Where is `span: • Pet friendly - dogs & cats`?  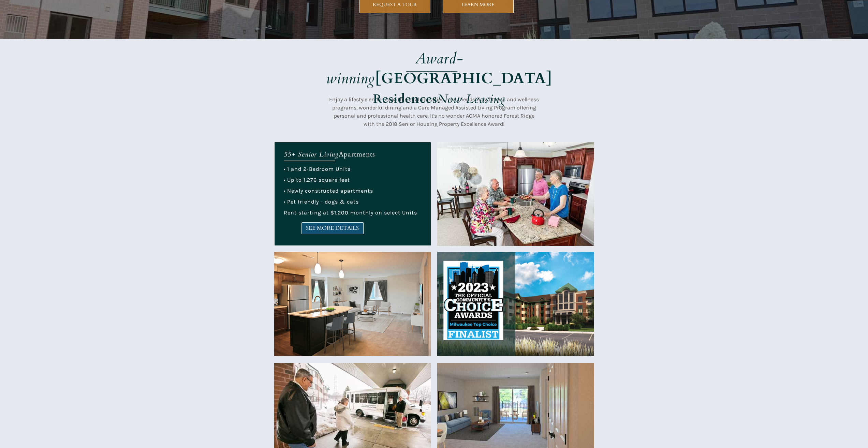 span: • Pet friendly - dogs & cats is located at coordinates (321, 202).